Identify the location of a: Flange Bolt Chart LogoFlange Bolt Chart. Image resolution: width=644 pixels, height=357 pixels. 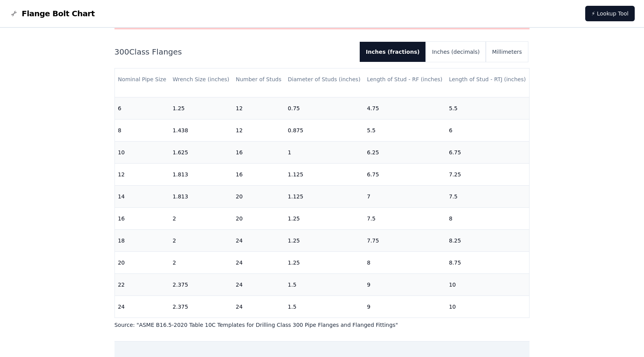
(52, 13).